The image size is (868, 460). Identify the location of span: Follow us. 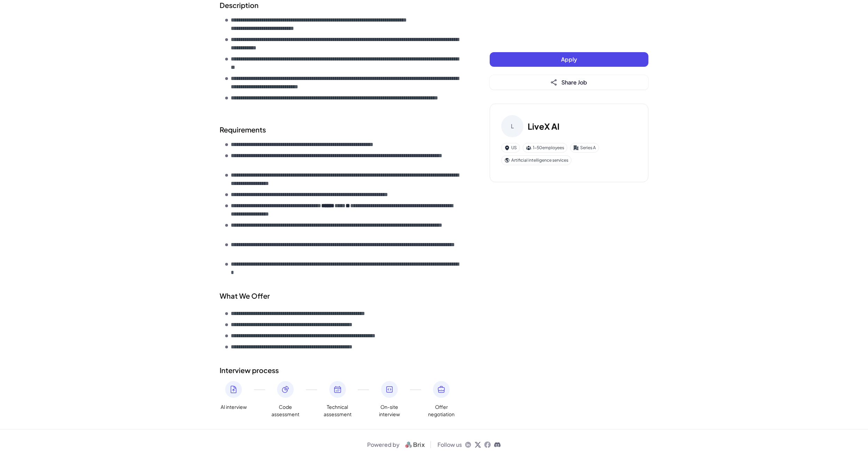
(450, 445).